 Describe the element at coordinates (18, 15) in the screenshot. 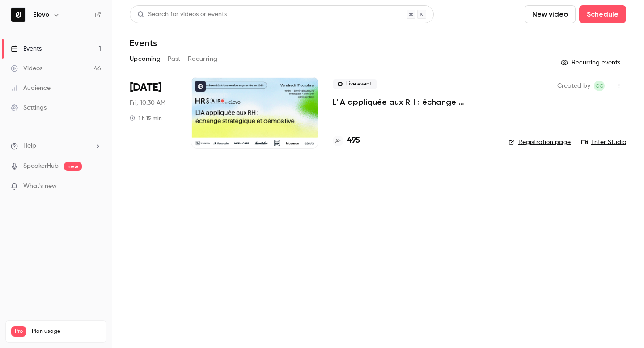

I see `img: Elevo` at that location.